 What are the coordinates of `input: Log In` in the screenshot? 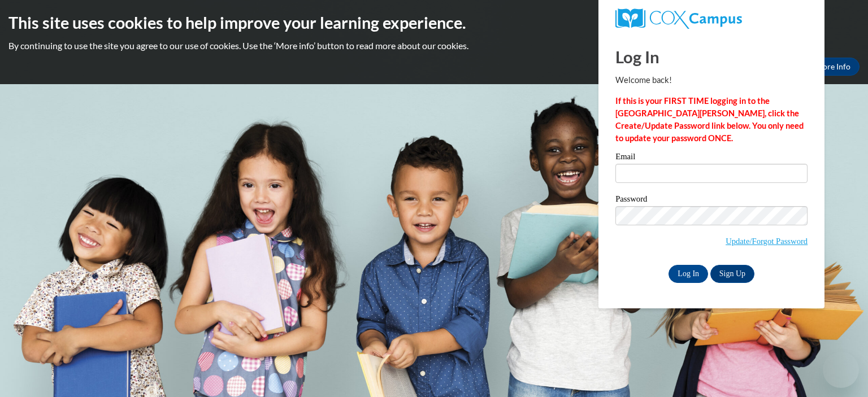 It's located at (688, 274).